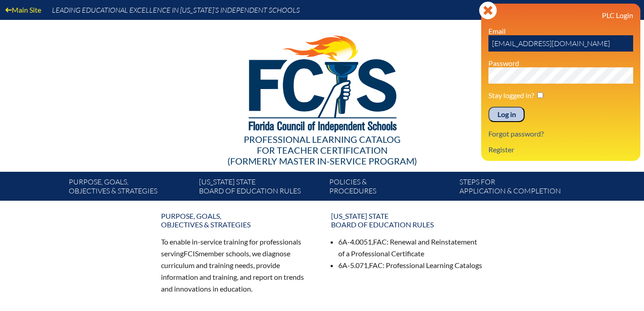  I want to click on img: FCISlogo221.eps, so click(322, 81).